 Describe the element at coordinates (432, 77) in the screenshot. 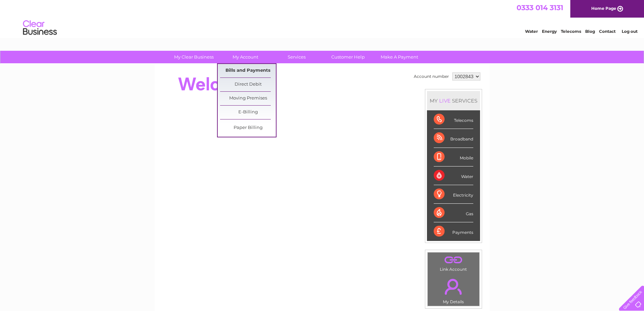

I see `td: Account number` at that location.